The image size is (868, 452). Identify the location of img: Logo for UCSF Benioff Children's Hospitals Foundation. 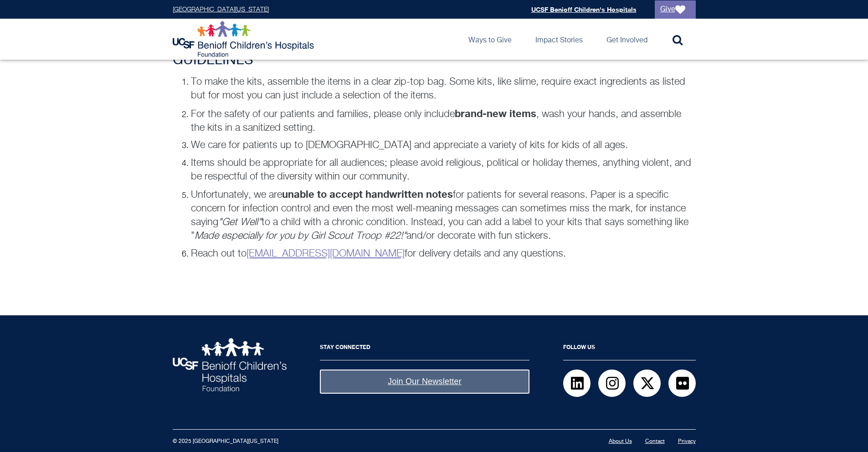
(244, 39).